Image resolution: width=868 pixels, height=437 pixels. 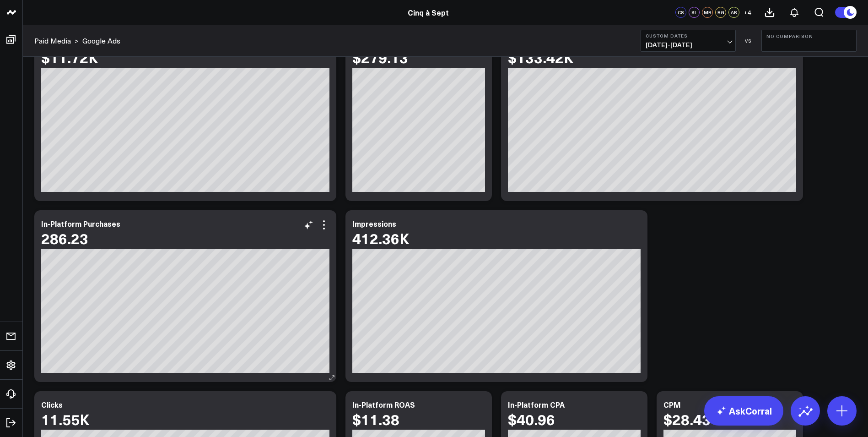 I want to click on a: AskCorral, so click(x=744, y=411).